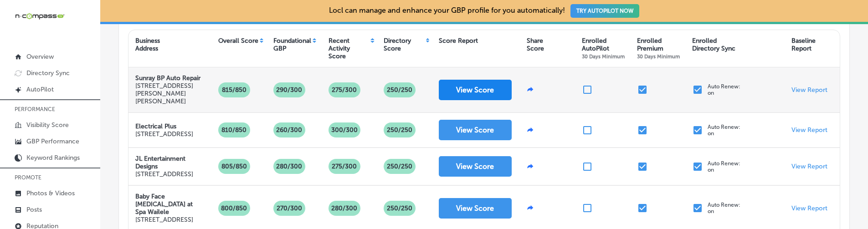 This screenshot has height=229, width=868. I want to click on img: 660ab0bf-5cc7-4cb8-ba1c-48b5ae0f18e60NCTV_CLogo_TV_Black_-500x88.png, so click(40, 16).